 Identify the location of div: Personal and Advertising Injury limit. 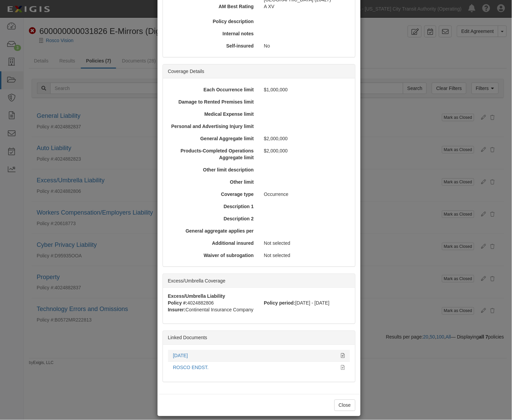
(212, 126).